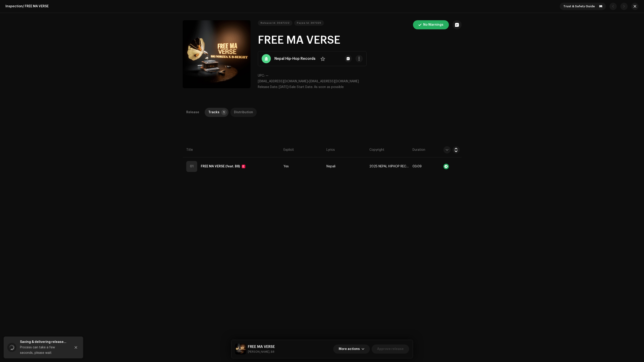  Describe the element at coordinates (220, 166) in the screenshot. I see `strong: FREE MA VERSE (feat. B8)` at that location.